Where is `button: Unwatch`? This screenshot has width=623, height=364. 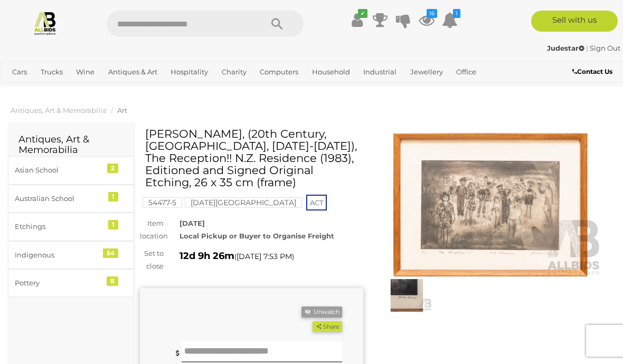
button: Unwatch is located at coordinates (322, 312).